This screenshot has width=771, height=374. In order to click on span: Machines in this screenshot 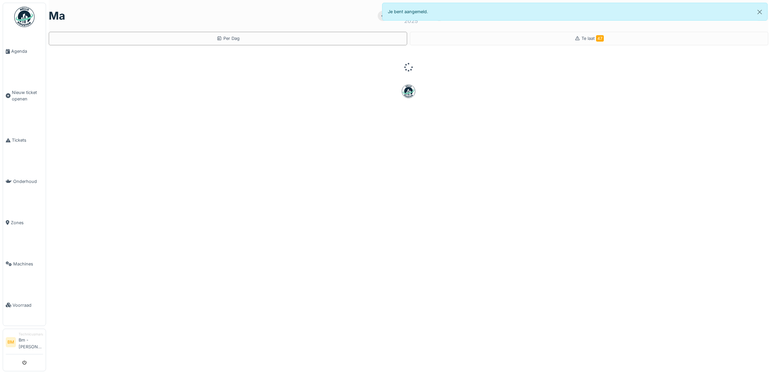, I will do `click(28, 264)`.